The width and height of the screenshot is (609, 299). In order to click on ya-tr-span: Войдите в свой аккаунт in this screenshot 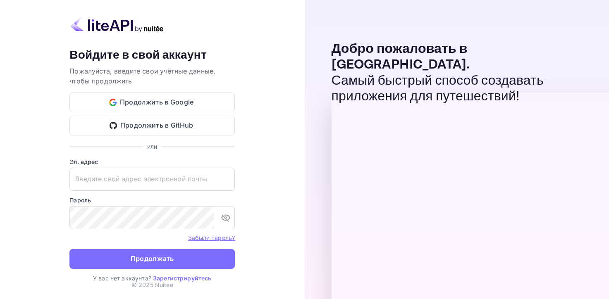, I will do `click(138, 55)`.